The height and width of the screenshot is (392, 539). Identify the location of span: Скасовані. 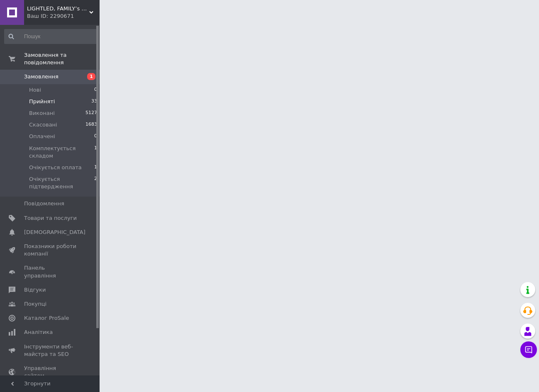
(43, 125).